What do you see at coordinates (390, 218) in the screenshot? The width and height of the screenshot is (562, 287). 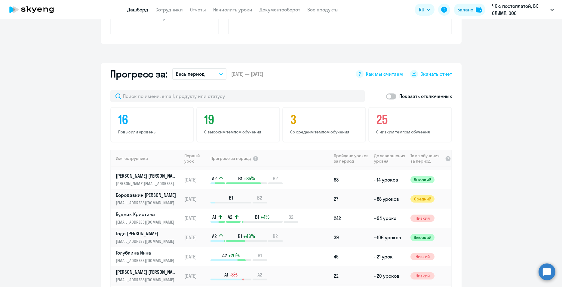 I see `td: ~94 урока` at bounding box center [390, 218].